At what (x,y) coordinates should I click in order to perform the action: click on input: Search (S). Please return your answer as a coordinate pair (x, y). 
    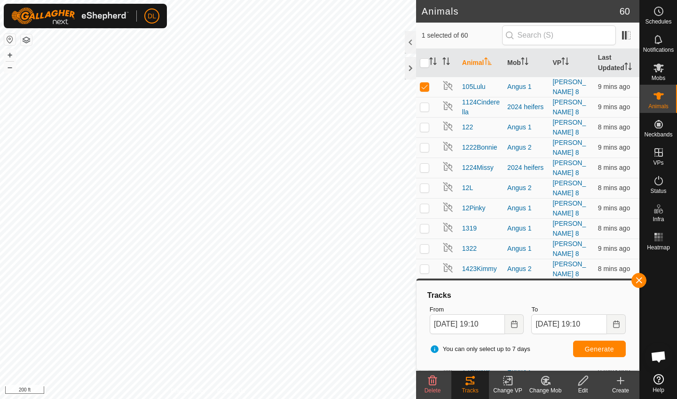
    Looking at the image, I should click on (559, 35).